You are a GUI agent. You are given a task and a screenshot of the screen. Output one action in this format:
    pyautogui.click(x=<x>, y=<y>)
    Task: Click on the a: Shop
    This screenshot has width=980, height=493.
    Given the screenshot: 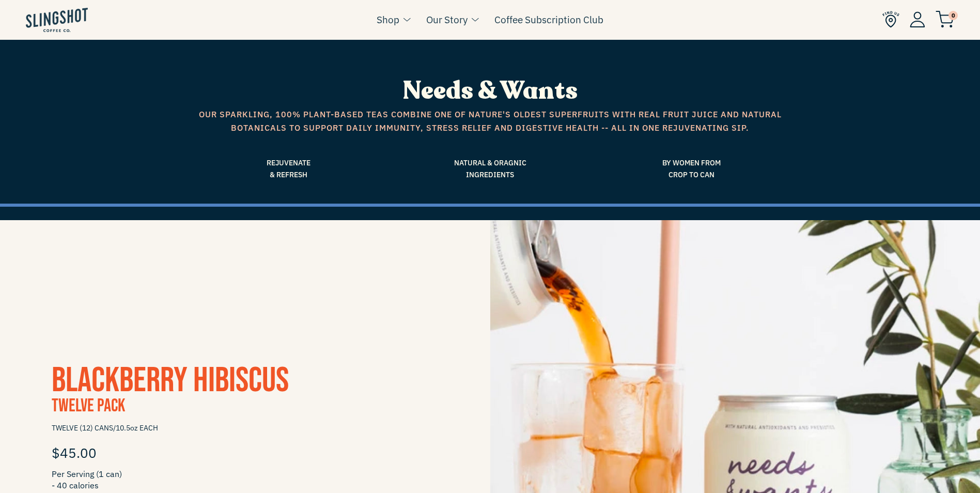 What is the action you would take?
    pyautogui.click(x=388, y=20)
    